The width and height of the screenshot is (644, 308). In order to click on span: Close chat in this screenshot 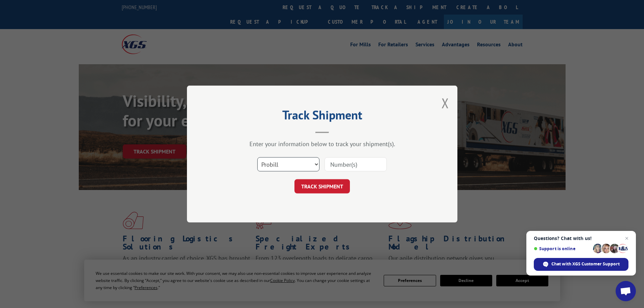, I will do `click(627, 238)`.